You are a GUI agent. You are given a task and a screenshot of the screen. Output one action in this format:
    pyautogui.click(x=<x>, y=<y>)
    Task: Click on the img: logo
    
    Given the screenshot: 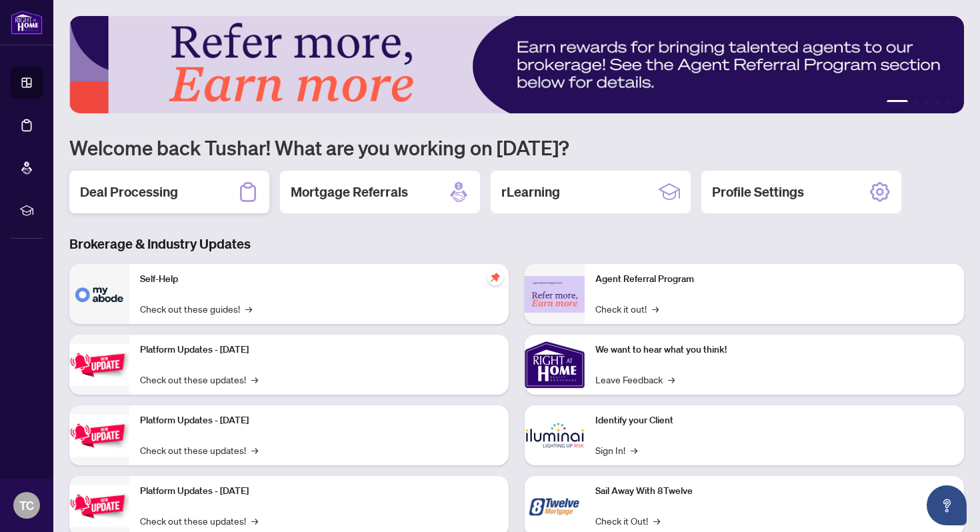 What is the action you would take?
    pyautogui.click(x=27, y=22)
    